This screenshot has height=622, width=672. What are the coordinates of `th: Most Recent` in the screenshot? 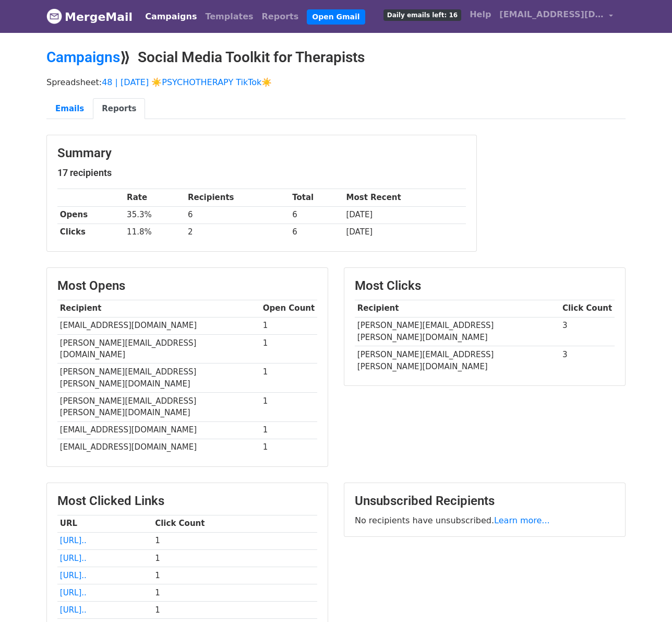 It's located at (405, 197).